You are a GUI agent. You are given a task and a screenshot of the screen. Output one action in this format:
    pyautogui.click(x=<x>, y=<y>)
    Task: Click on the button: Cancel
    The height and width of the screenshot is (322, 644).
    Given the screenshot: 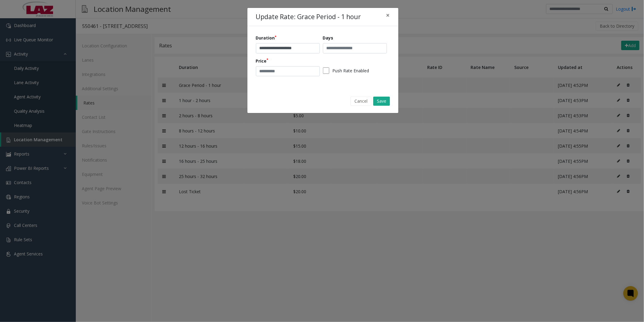 What is the action you would take?
    pyautogui.click(x=361, y=101)
    